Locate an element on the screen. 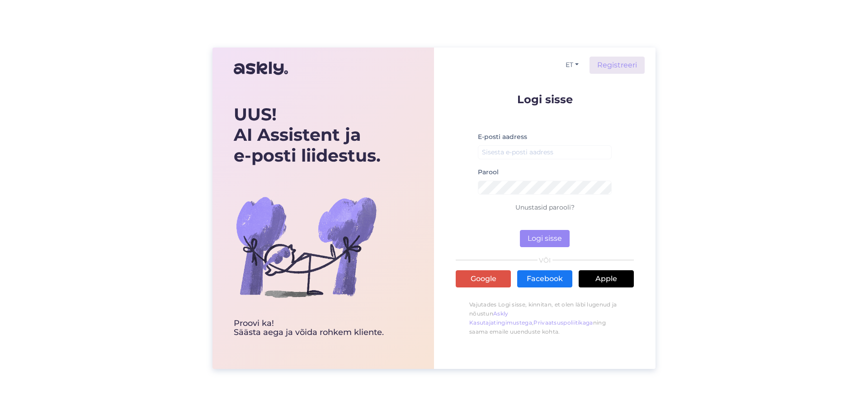 Image resolution: width=868 pixels, height=416 pixels. span: VÕI is located at coordinates (545, 260).